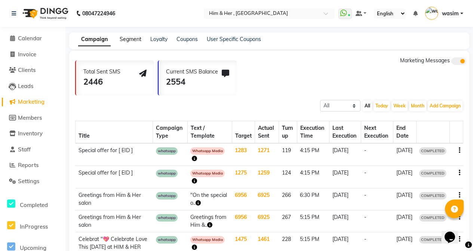 This screenshot has width=473, height=251. Describe the element at coordinates (288, 177) in the screenshot. I see `td: 124` at that location.